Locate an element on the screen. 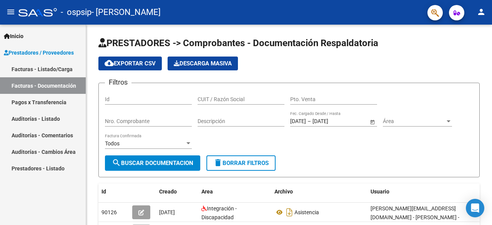 The height and width of the screenshot is (225, 492). datatable-header-cell: Id is located at coordinates (114, 191).